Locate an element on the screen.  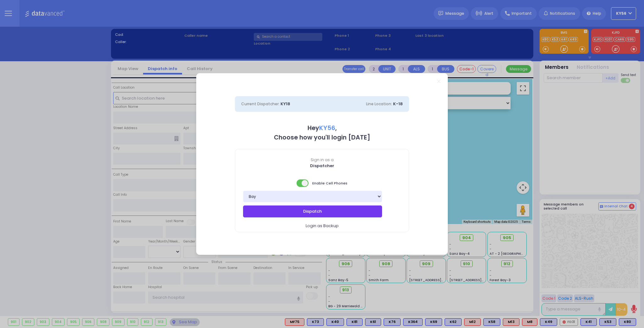
span: Sign in as a is located at coordinates (322, 160).